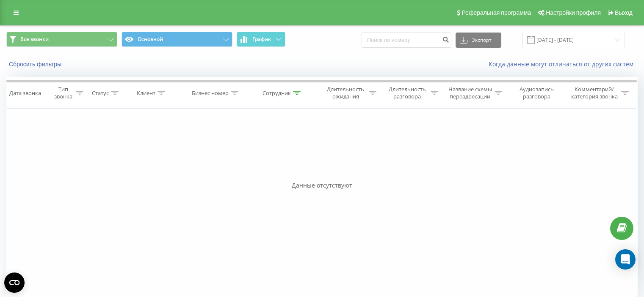 The image size is (644, 297). What do you see at coordinates (470, 93) in the screenshot?
I see `div: Название схемы переадресации` at bounding box center [470, 93].